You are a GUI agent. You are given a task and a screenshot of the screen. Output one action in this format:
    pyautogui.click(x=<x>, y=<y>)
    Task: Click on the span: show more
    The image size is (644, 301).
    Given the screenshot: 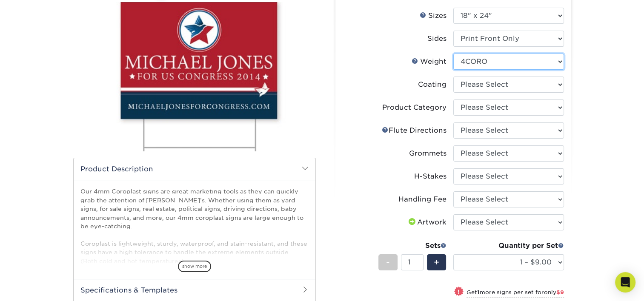 What is the action you would take?
    pyautogui.click(x=195, y=266)
    